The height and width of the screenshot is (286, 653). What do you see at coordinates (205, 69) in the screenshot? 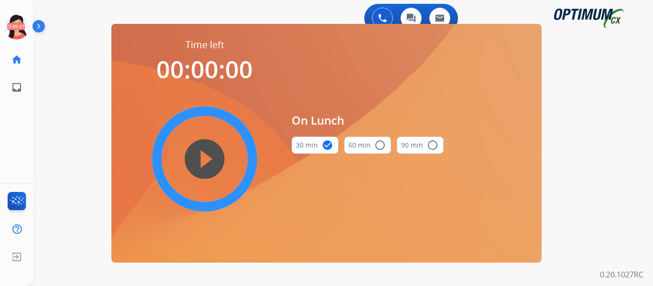
I see `span: 00:00:00` at bounding box center [205, 69].